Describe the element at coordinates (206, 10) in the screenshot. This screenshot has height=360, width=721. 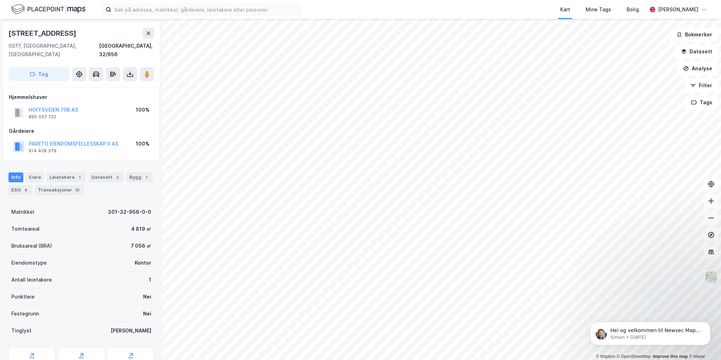
I see `input: Søk på adresse, matrikkel, gårdeiere, leietakere eller personer` at that location.